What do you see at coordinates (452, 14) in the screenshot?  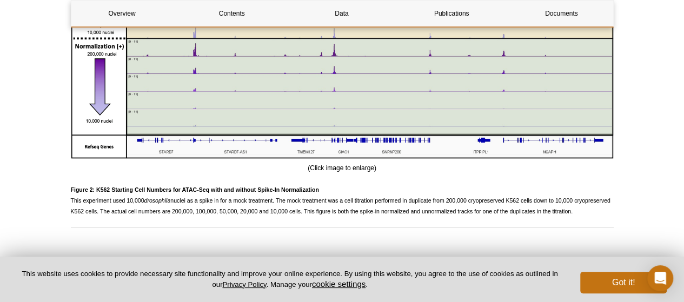 I see `a: Publications` at bounding box center [452, 14].